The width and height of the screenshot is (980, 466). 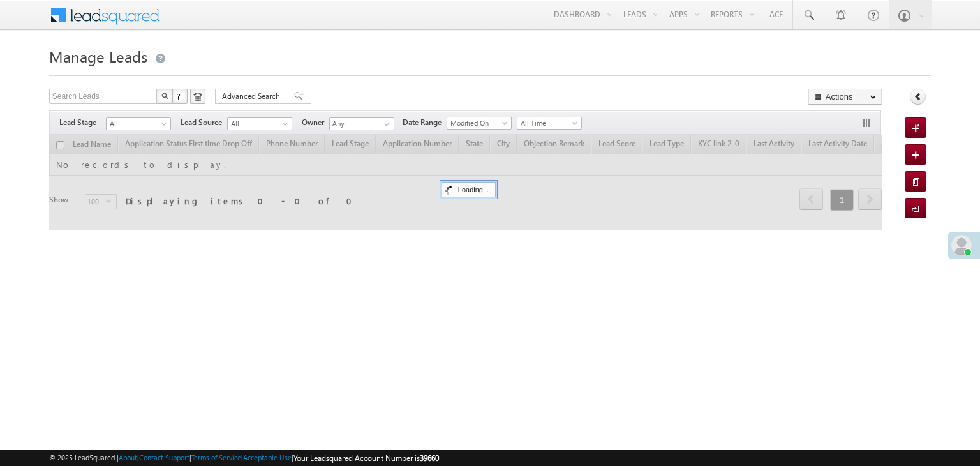 I want to click on span: Owner, so click(x=315, y=122).